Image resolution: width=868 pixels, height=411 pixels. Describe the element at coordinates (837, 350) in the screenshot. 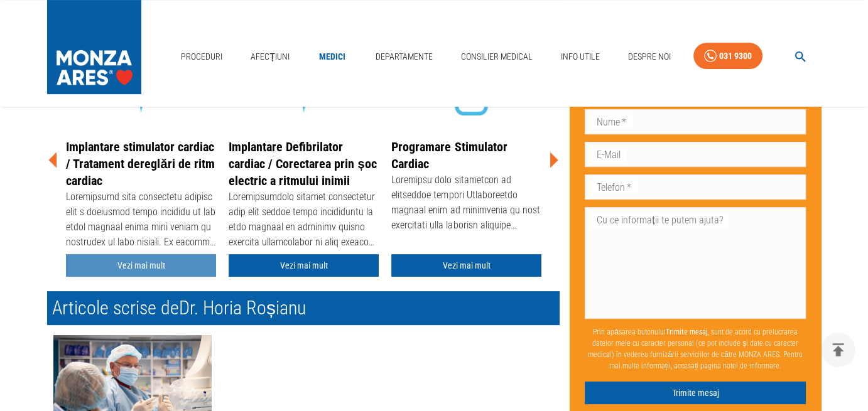

I see `button: delete` at that location.